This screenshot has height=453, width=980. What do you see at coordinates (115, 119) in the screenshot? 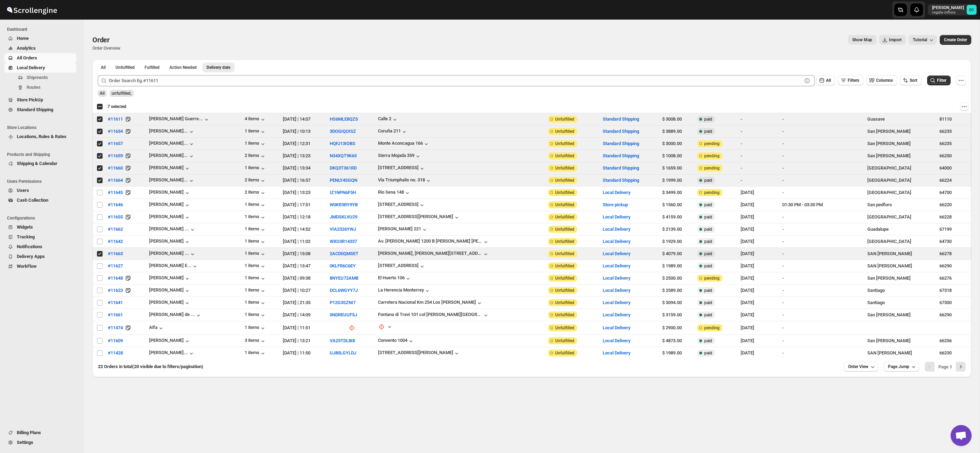
I see `span: #11611` at bounding box center [115, 119].